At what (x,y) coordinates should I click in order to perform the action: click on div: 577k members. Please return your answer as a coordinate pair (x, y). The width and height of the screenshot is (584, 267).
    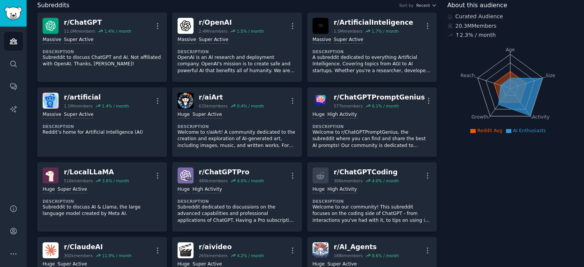
    Looking at the image, I should click on (348, 106).